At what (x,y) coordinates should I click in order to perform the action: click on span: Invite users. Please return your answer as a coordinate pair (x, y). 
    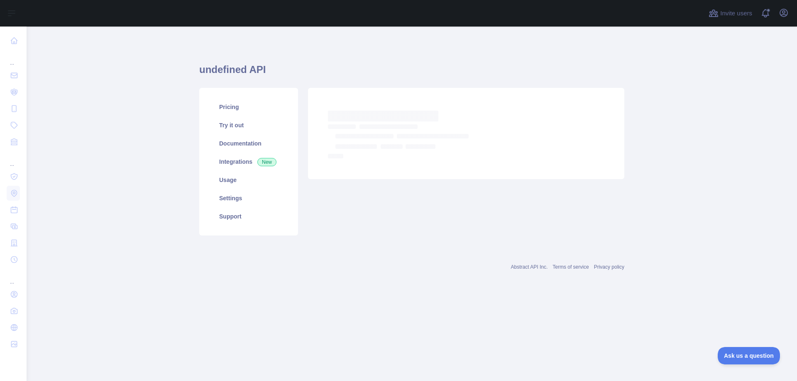
    Looking at the image, I should click on (736, 13).